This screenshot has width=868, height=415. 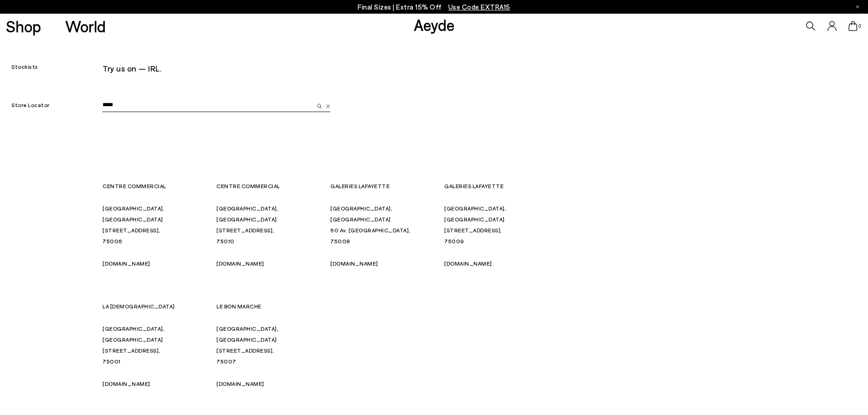 What do you see at coordinates (853, 26) in the screenshot?
I see `a: 0` at bounding box center [853, 26].